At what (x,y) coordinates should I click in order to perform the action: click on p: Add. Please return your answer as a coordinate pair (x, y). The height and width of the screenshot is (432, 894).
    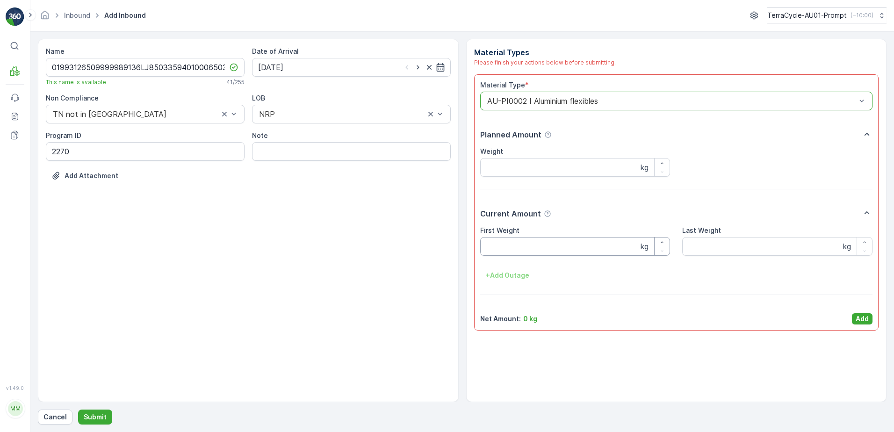
    Looking at the image, I should click on (862, 319).